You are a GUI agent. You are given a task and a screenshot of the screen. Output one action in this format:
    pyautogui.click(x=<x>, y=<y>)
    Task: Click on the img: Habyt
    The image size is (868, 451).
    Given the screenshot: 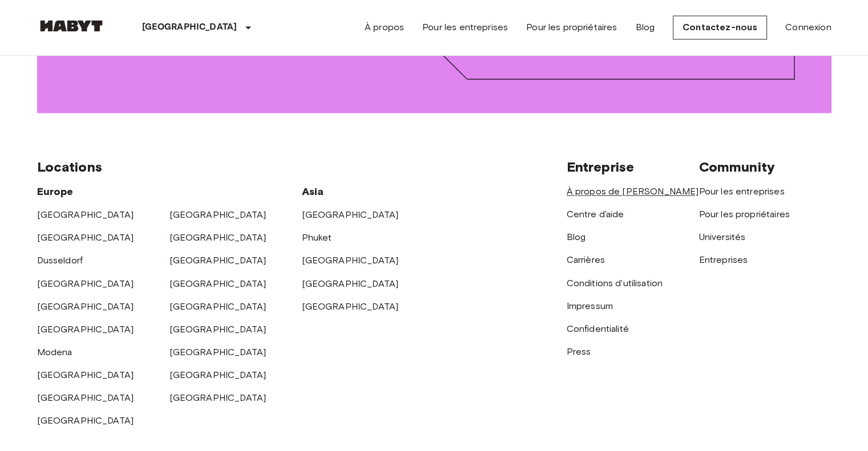 What is the action you would take?
    pyautogui.click(x=71, y=25)
    